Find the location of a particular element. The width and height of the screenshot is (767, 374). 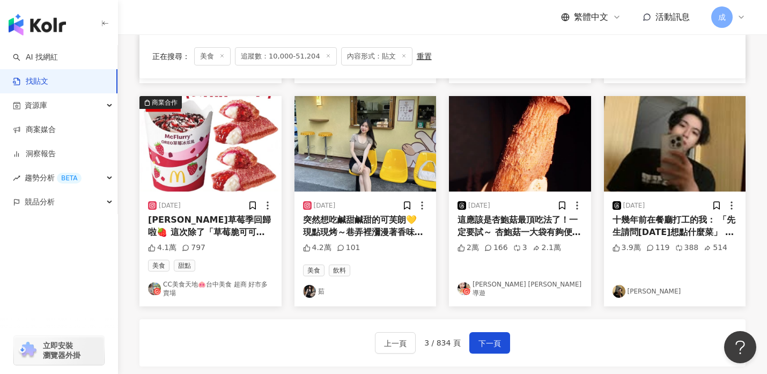

span: 資源庫 is located at coordinates (36, 105).